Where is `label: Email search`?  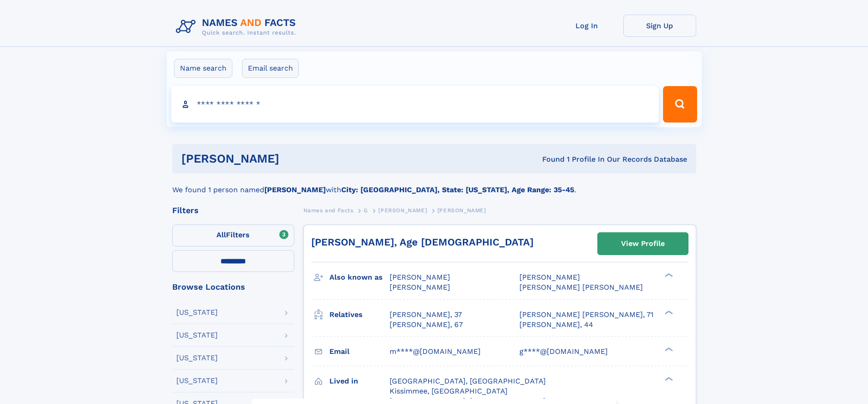
label: Email search is located at coordinates (270, 68).